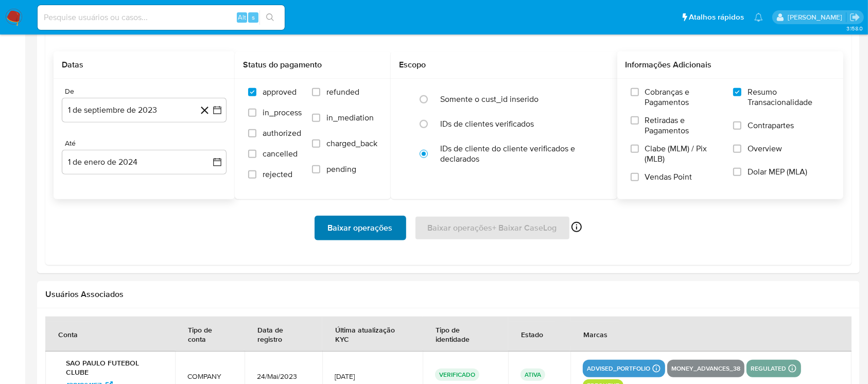 The width and height of the screenshot is (868, 384). What do you see at coordinates (161, 18) in the screenshot?
I see `input: Pesquise usuários ou casos...` at bounding box center [161, 18].